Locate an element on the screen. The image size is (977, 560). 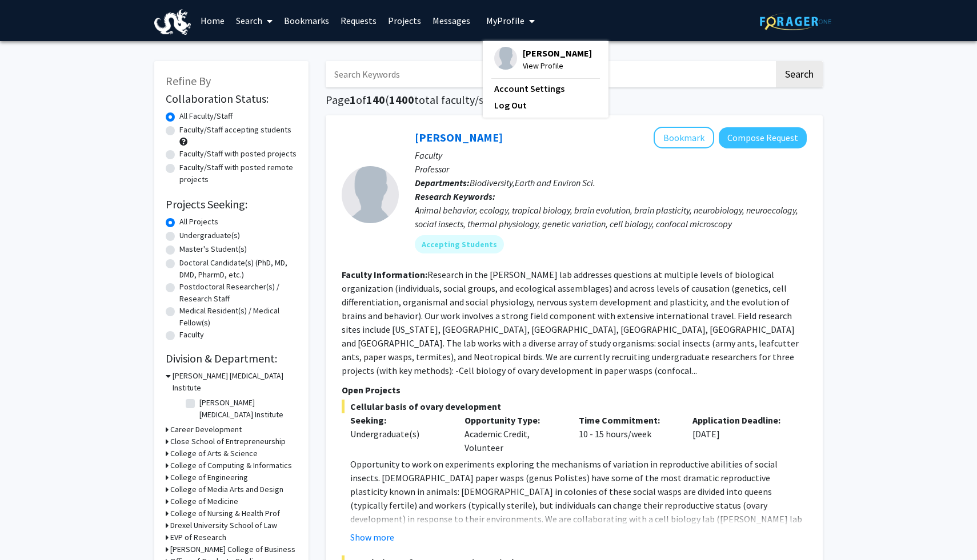
span: Biodiversity,Earth and Environ Sci. is located at coordinates (533, 183).